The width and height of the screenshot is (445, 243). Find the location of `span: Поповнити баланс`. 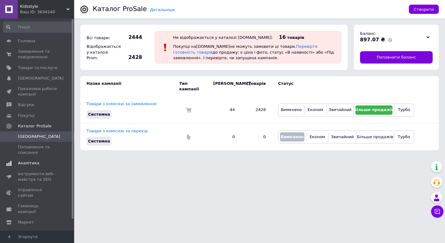

span: Поповнити баланс is located at coordinates (396, 57).